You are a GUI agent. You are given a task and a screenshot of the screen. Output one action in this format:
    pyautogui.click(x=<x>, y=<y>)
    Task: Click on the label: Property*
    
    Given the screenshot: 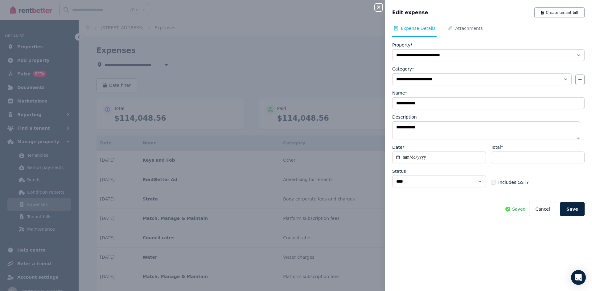 What is the action you would take?
    pyautogui.click(x=402, y=45)
    